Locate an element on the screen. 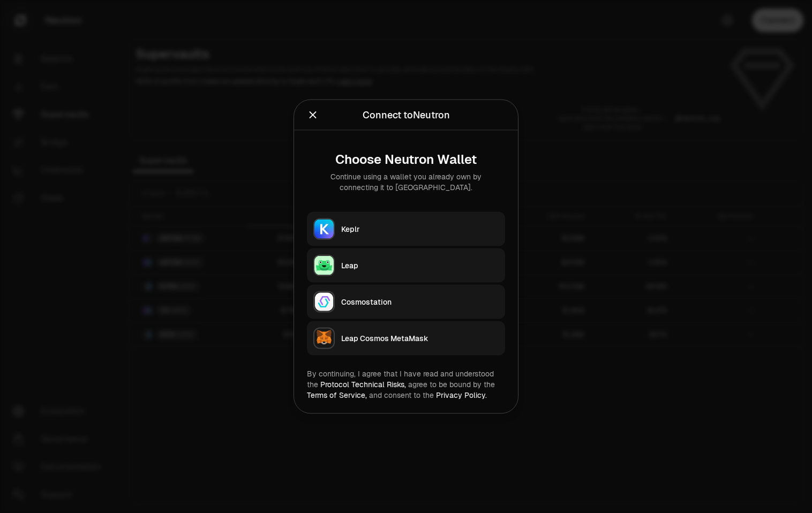  a: Privacy Policy. is located at coordinates (461, 395).